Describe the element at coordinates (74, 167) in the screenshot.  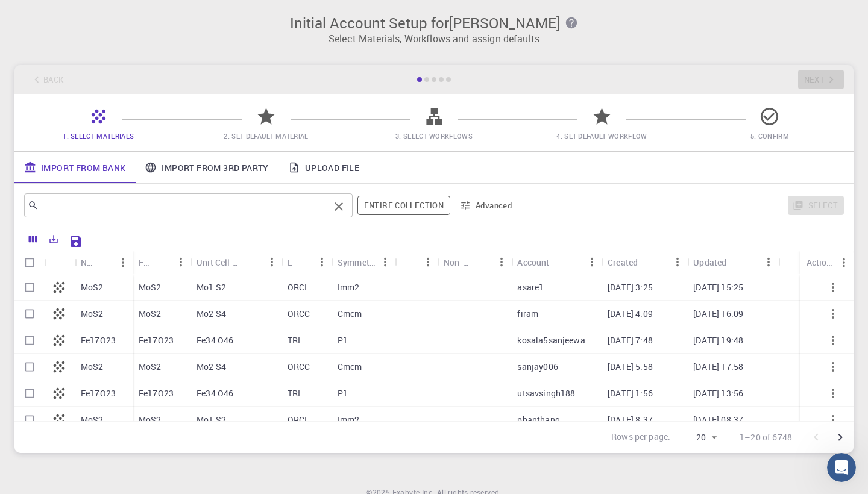
I see `a: Import From Bank` at that location.